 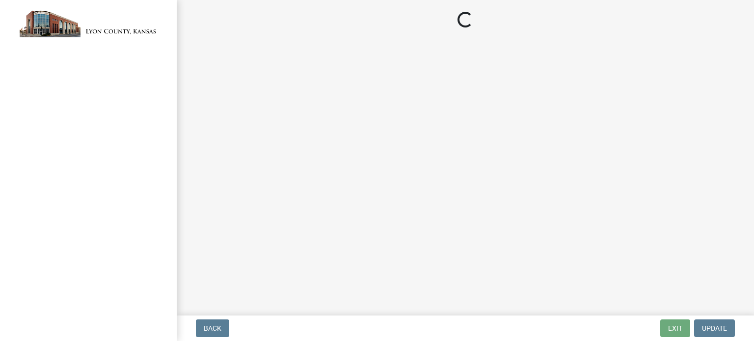 I want to click on span: Back, so click(x=212, y=328).